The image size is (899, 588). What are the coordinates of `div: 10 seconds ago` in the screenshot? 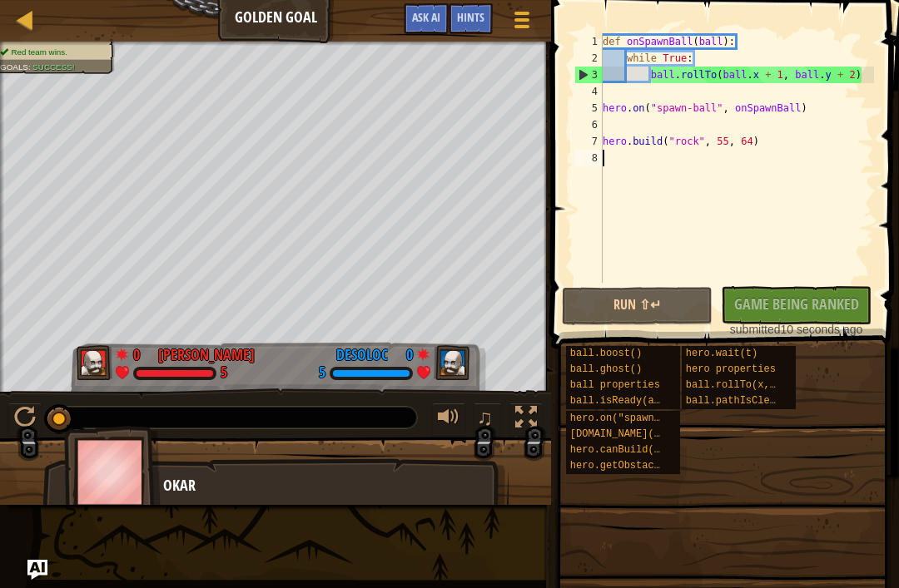 It's located at (796, 330).